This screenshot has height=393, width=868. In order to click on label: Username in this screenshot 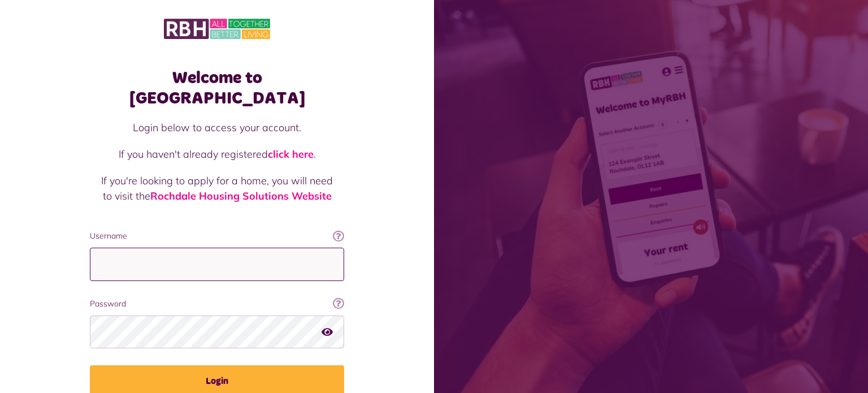, I will do `click(217, 236)`.